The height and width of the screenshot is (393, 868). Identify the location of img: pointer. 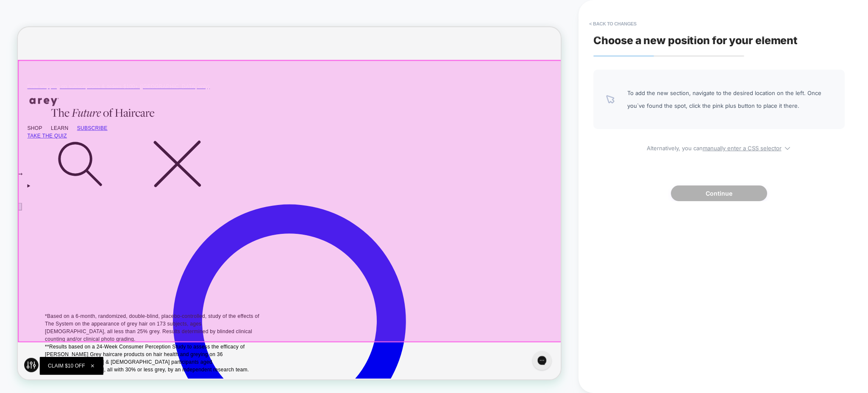
(610, 99).